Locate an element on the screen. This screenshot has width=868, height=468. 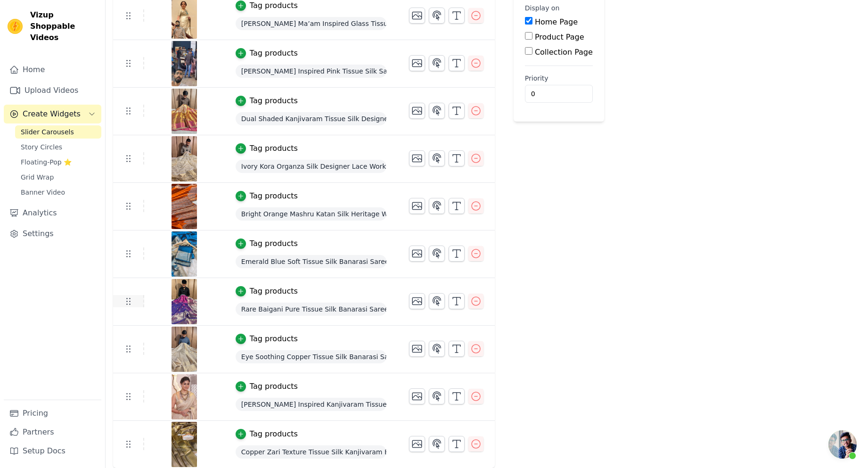
a: Open chat is located at coordinates (842, 445).